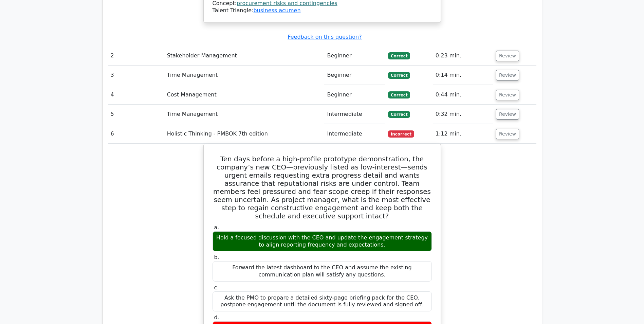  I want to click on td: 0:14 min., so click(463, 75).